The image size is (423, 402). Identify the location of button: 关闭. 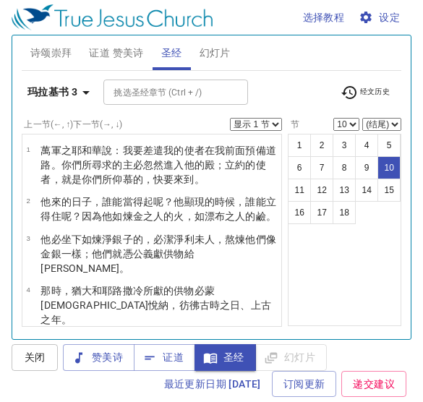
(35, 357).